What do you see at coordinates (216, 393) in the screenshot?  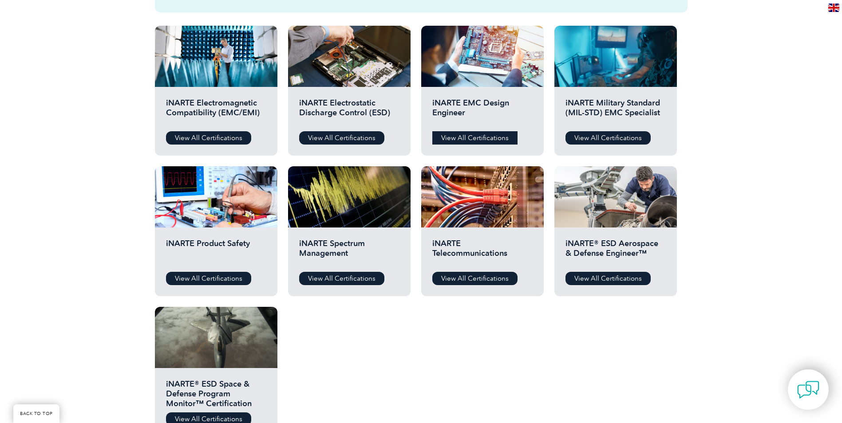 I see `h2: iNARTE® ESD Space & Defense Program Monitor™ Certification` at bounding box center [216, 393].